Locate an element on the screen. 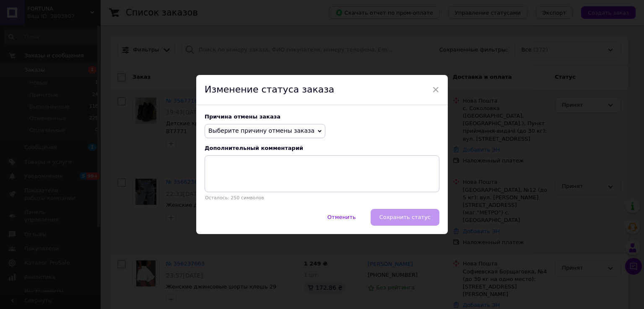  div: Дополнительный комментарий is located at coordinates (322, 148).